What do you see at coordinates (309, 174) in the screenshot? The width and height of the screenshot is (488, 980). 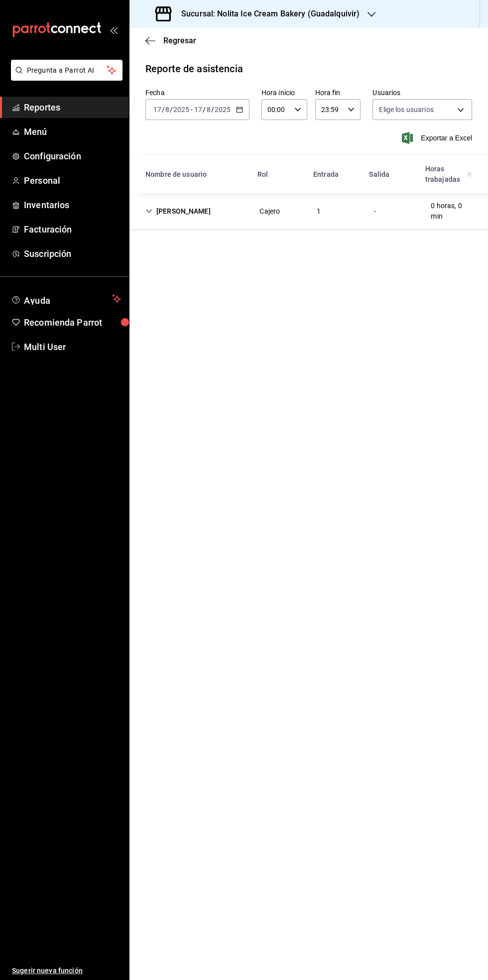 I see `div: Head` at bounding box center [309, 174].